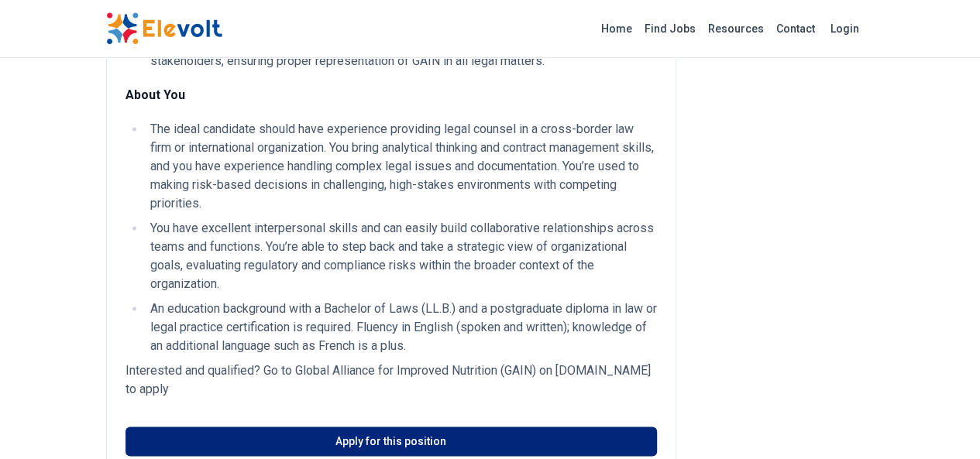  I want to click on li: You have excellent interpersonal skills and can easily build collaborative relationships across t..., so click(401, 256).